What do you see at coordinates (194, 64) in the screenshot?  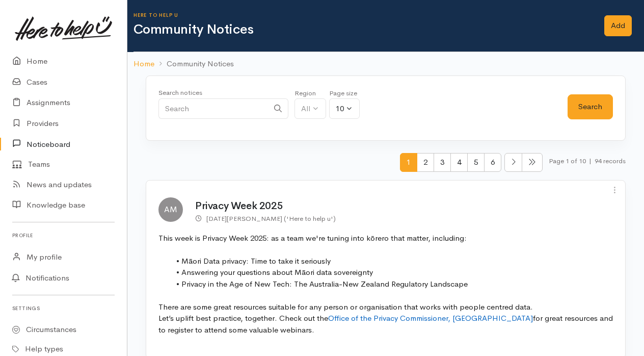 I see `li: Community Notices` at bounding box center [194, 64].